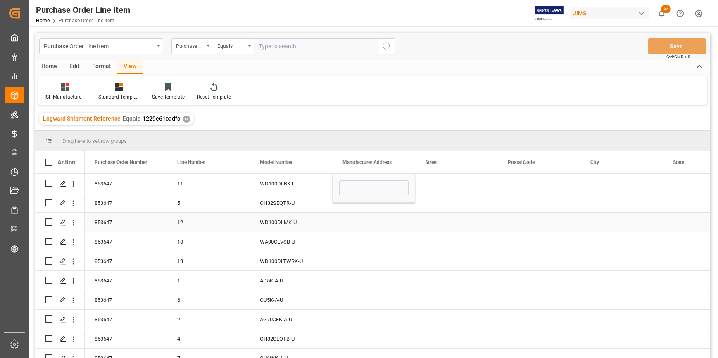  What do you see at coordinates (276, 162) in the screenshot?
I see `span: Model Number` at bounding box center [276, 162].